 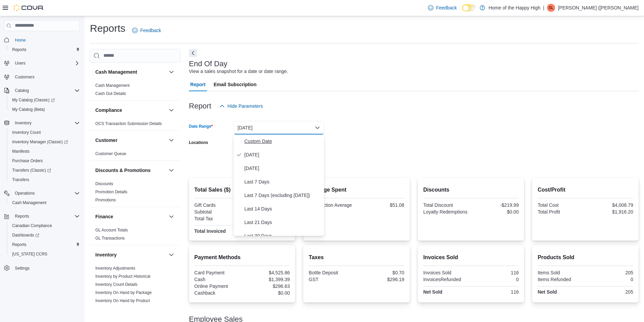 I want to click on div: InvoicesRefunded, so click(x=447, y=280).